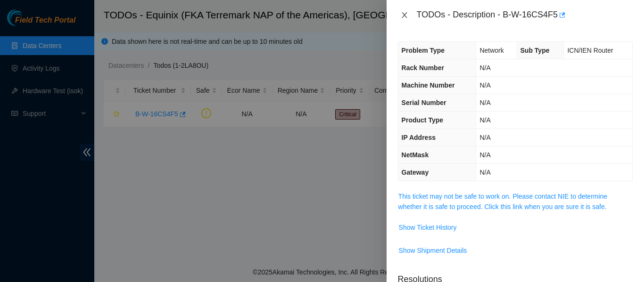 This screenshot has width=644, height=282. Describe the element at coordinates (428, 228) in the screenshot. I see `span: Show Ticket History` at that location.